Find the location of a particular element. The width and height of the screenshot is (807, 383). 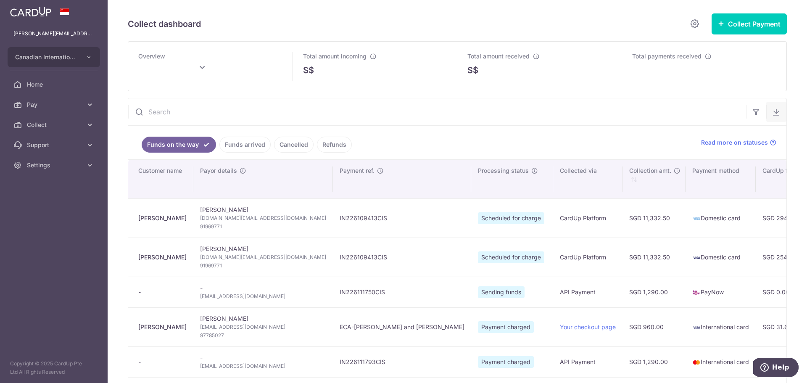

a: Read more on statuses is located at coordinates (739, 142).